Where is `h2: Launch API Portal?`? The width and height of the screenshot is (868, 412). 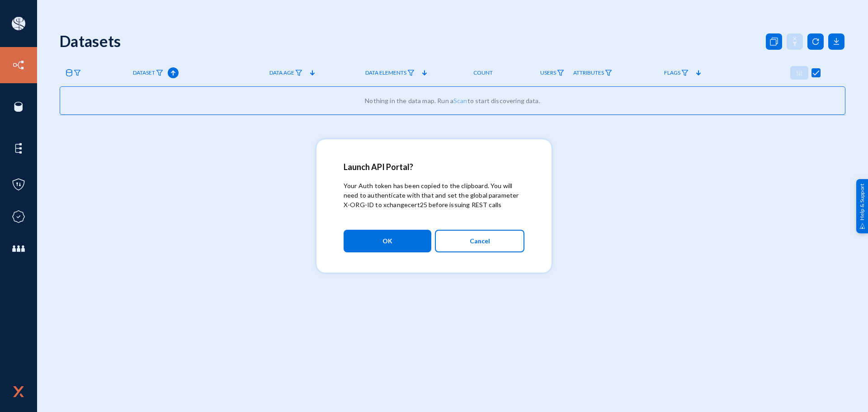
h2: Launch API Portal? is located at coordinates (434, 167).